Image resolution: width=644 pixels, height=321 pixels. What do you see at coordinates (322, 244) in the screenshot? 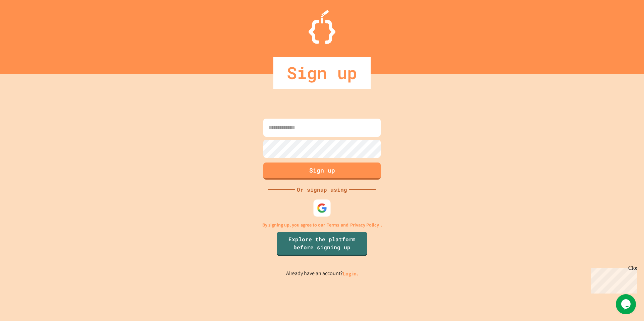
I see `a: Explore the platform before signing up` at bounding box center [322, 244].